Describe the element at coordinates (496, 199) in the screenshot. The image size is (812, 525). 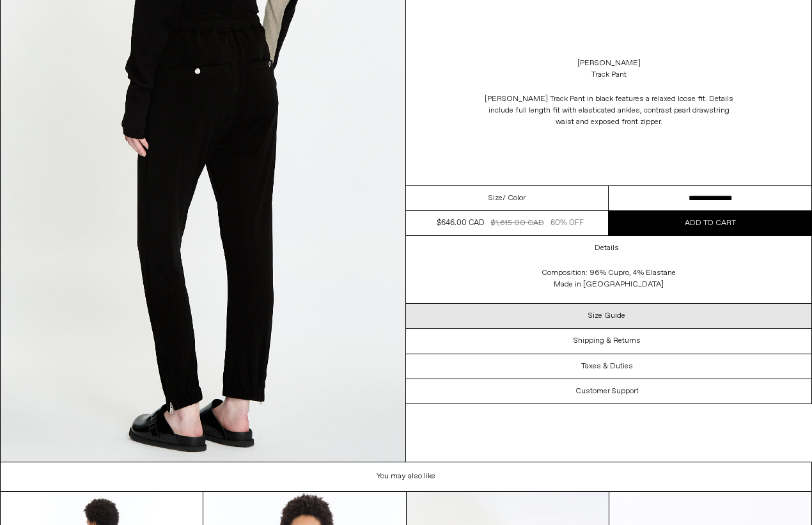
I see `span: Size` at that location.